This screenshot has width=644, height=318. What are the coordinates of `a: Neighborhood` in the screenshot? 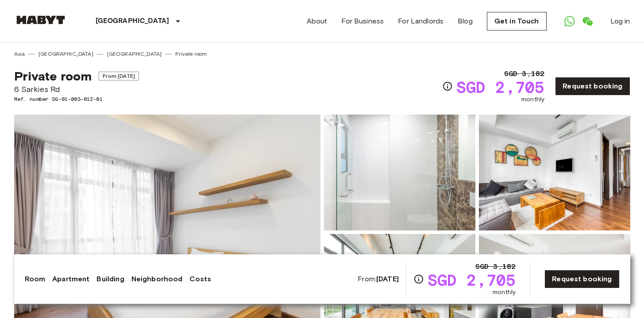 It's located at (157, 279).